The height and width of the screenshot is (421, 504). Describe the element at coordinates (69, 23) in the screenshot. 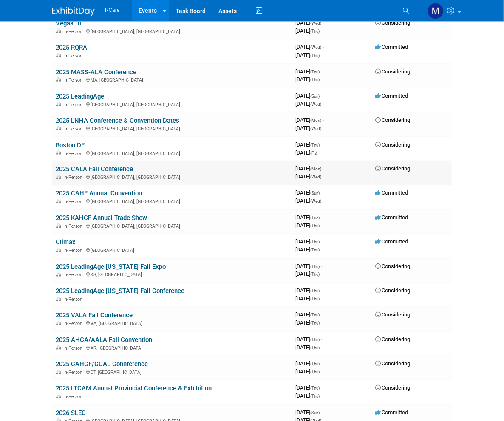

I see `a: Vegas DE` at that location.